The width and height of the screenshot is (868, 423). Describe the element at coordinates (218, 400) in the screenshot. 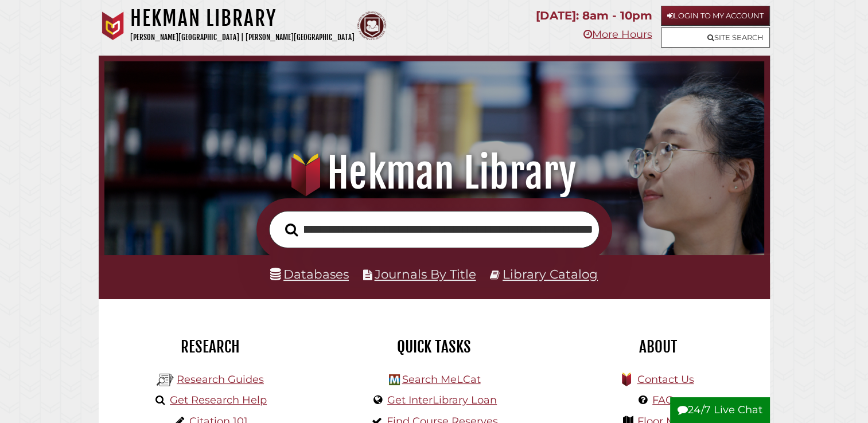

I see `a: Get Research Help` at that location.